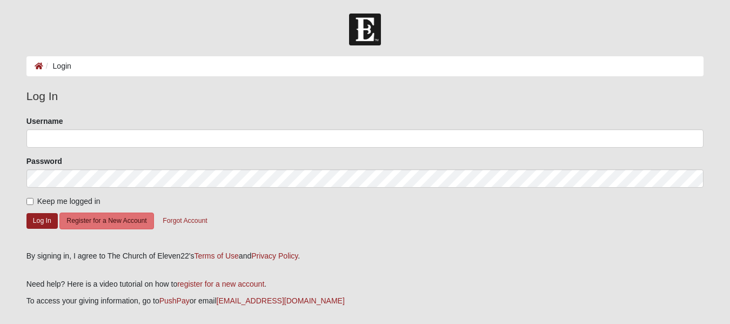  I want to click on button: Log In, so click(42, 221).